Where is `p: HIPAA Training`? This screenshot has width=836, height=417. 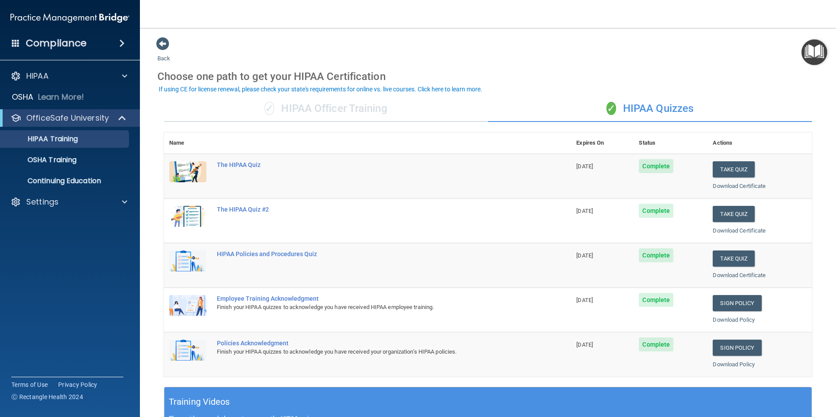
p: HIPAA Training is located at coordinates (42, 139).